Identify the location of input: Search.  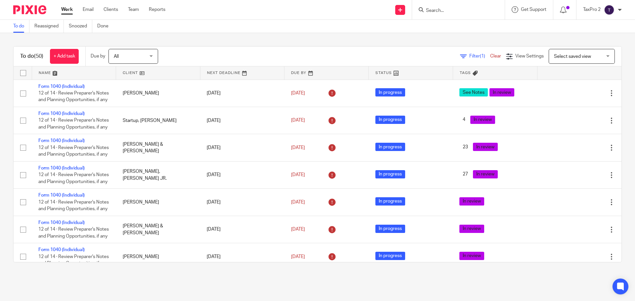
(455, 11).